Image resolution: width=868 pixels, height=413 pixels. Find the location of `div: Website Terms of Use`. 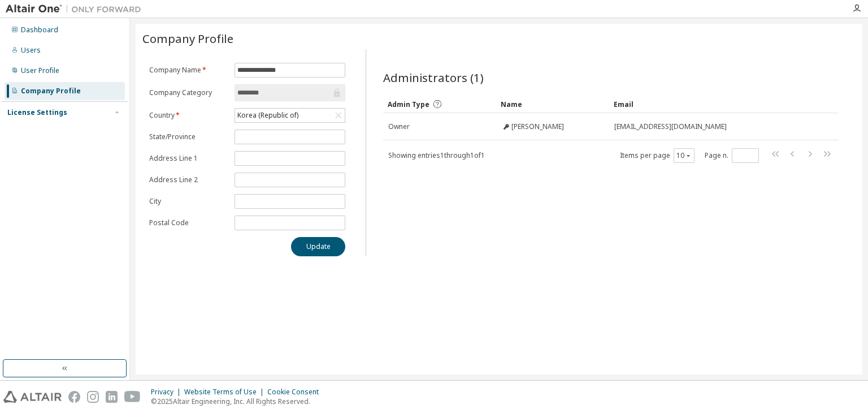

div: Website Terms of Use is located at coordinates (225, 392).